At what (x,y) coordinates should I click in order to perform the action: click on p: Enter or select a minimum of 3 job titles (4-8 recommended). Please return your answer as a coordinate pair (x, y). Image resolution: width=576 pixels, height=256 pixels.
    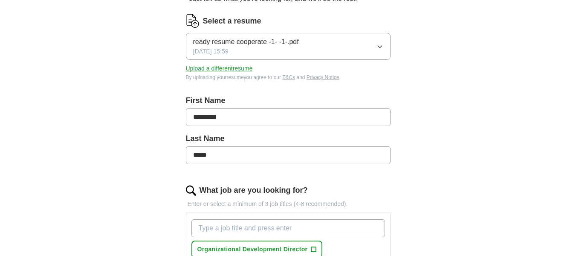
    Looking at the image, I should click on (288, 203).